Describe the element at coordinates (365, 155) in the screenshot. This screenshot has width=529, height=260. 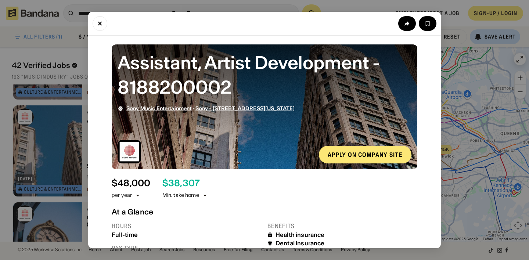
I see `div: Apply on company site` at that location.